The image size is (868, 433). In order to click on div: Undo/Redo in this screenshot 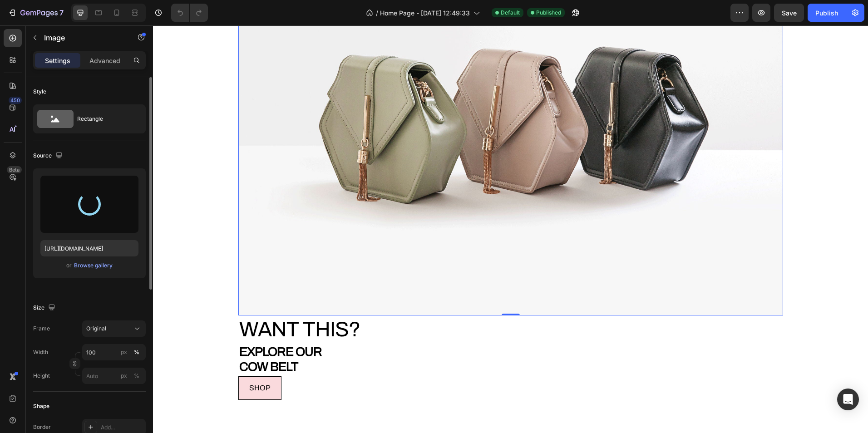, I will do `click(190, 12)`.